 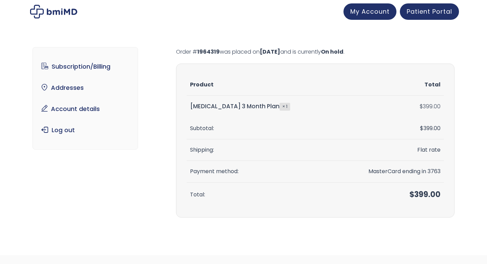 I want to click on th: Shipping:, so click(x=260, y=150).